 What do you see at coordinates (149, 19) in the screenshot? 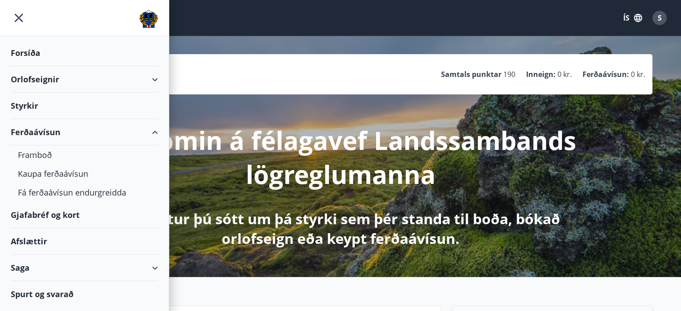
I see `img: union_logo` at bounding box center [149, 19].